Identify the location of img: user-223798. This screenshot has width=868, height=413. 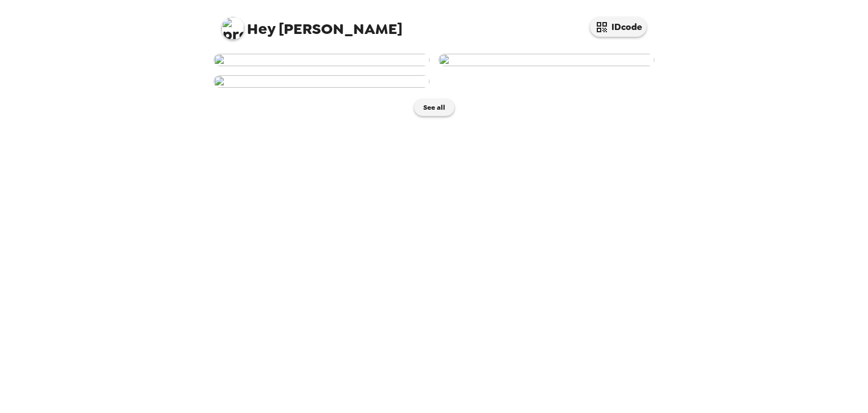
(322, 81).